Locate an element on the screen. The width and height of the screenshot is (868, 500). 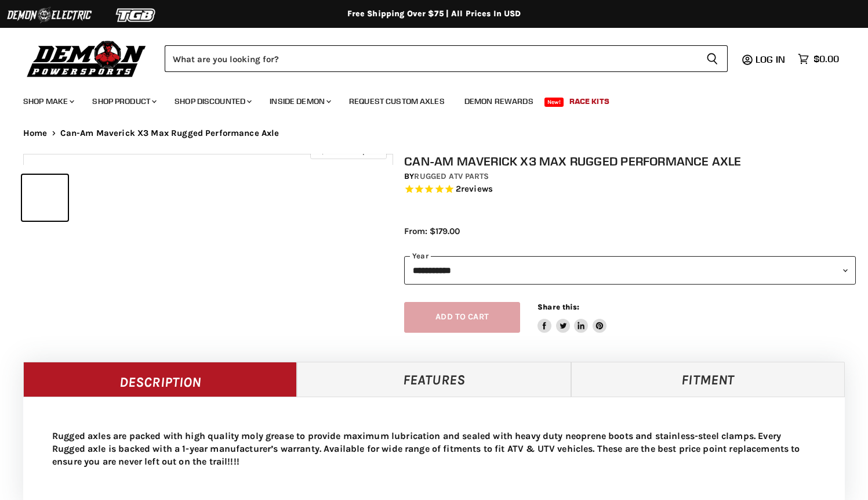
a: Race Kits is located at coordinates (590, 101).